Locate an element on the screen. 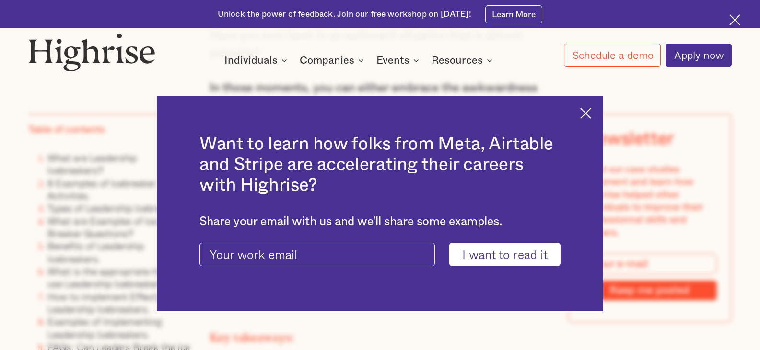 The width and height of the screenshot is (760, 350). div: Share your email with us and we'll share some examples. is located at coordinates (380, 222).